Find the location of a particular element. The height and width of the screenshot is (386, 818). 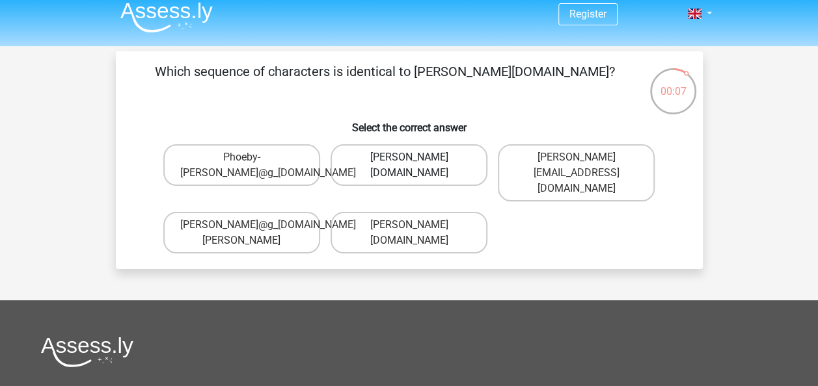

img: Assessly is located at coordinates (167, 17).